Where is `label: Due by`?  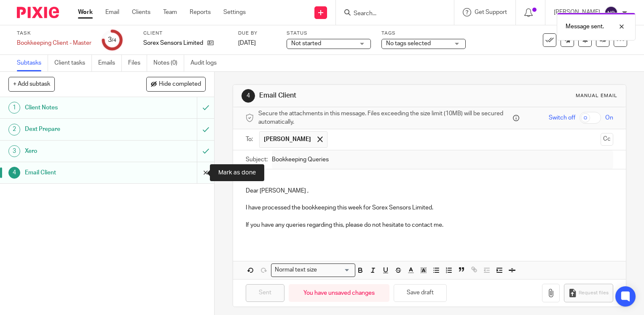 label: Due by is located at coordinates (257, 33).